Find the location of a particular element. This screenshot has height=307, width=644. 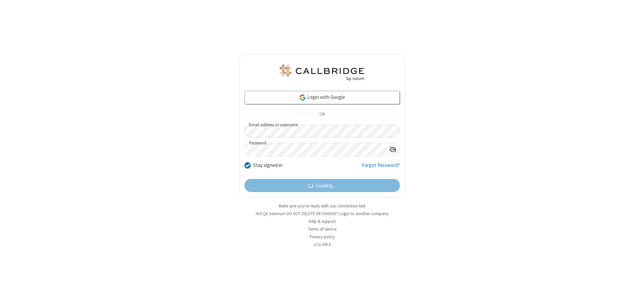

a: Make sure you're ready with our connection test is located at coordinates (322, 206).